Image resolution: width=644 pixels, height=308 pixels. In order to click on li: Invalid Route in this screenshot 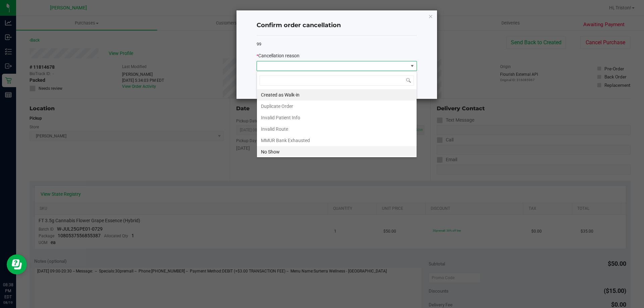, I will do `click(337, 129)`.